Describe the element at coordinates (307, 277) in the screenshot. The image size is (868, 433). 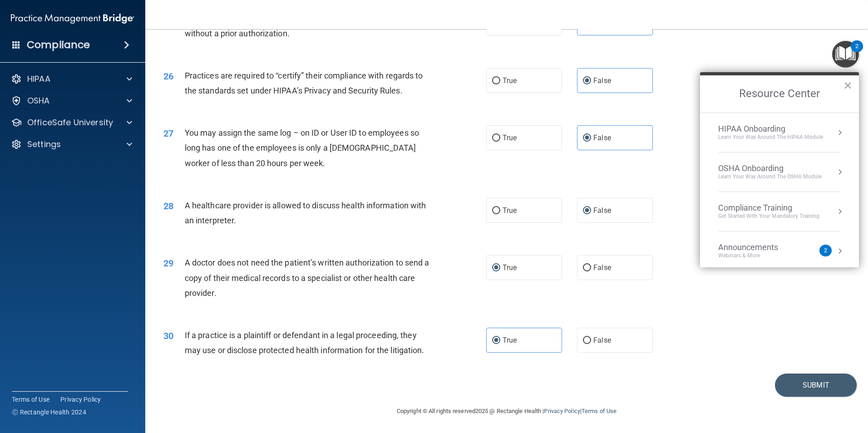
I see `span: A doctor does not need the patient’s written authorization to send a copy of their medical record...` at that location.